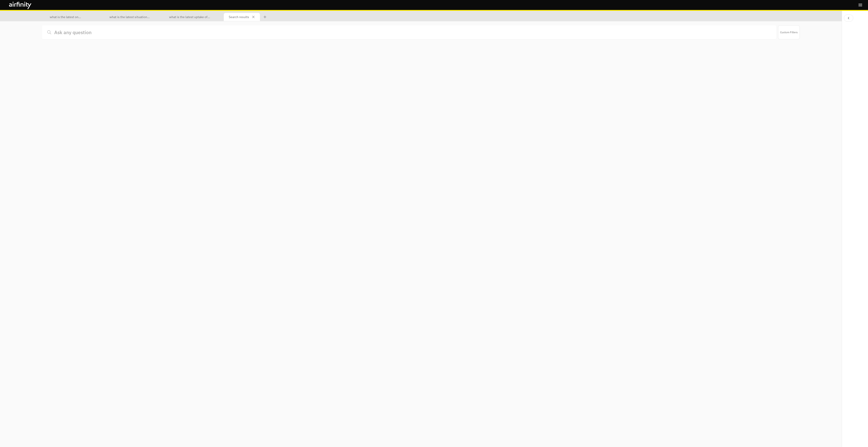  Describe the element at coordinates (254, 17) in the screenshot. I see `button: Close tab` at that location.